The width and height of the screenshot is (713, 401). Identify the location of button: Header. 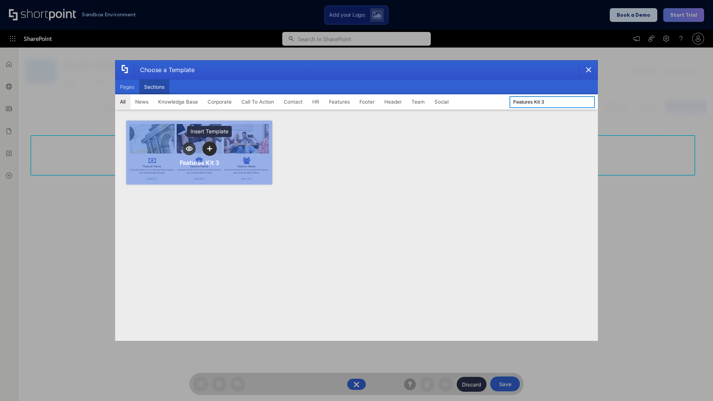
(393, 102).